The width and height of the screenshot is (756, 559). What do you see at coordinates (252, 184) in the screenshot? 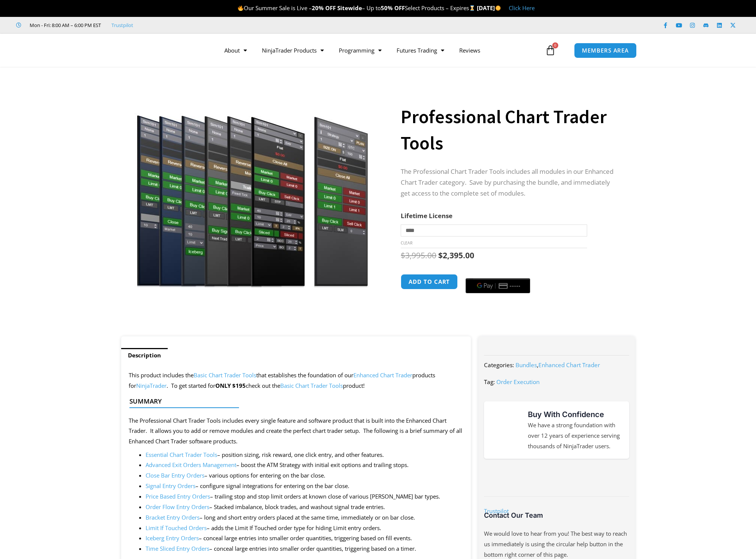
I see `img: ProfessionalToolsBundlePage` at bounding box center [252, 184].